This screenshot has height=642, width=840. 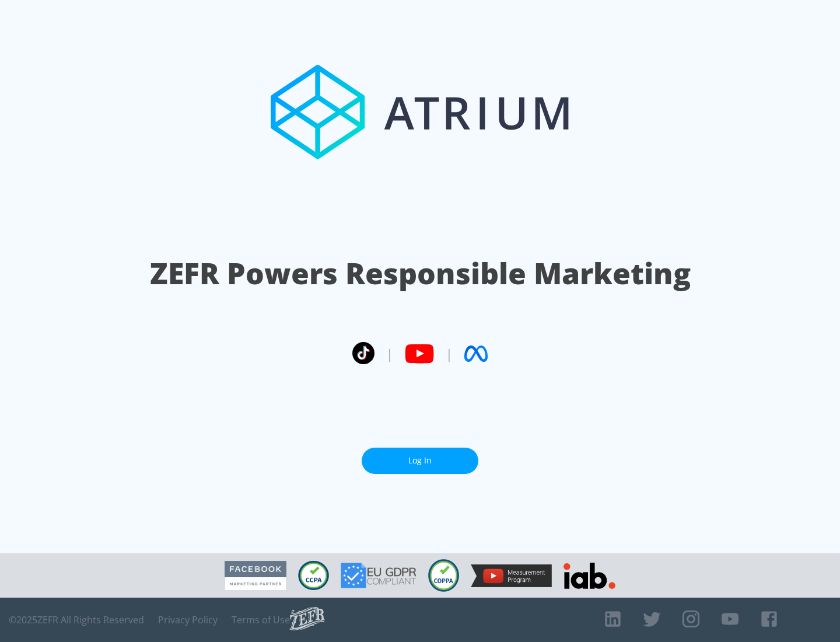 What do you see at coordinates (379, 575) in the screenshot?
I see `img: GDPR Compliant` at bounding box center [379, 575].